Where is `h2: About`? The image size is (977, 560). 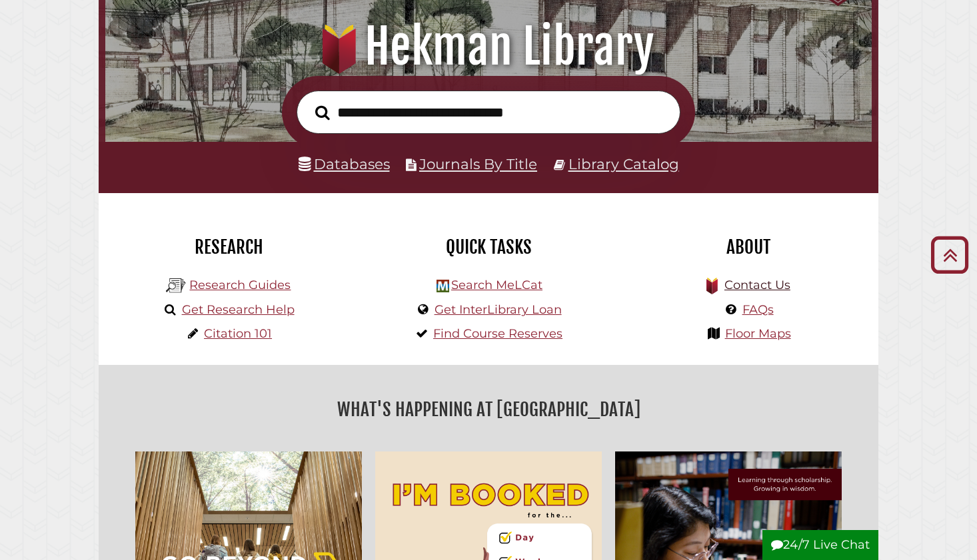 h2: About is located at coordinates (748, 247).